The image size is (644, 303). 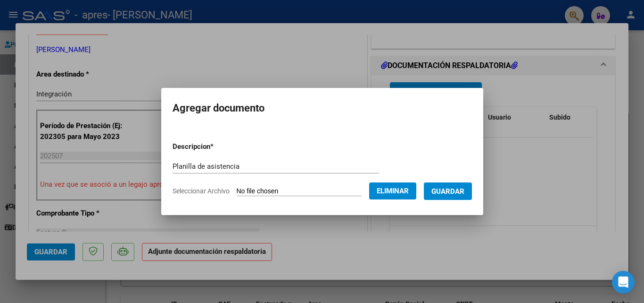 What do you see at coordinates (201, 190) in the screenshot?
I see `span: Seleccionar Archivo` at bounding box center [201, 190].